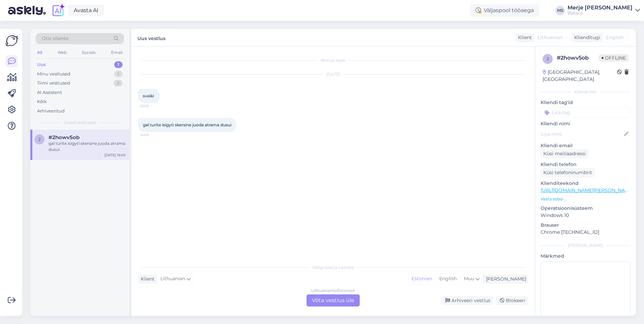 Image resolution: width=644 pixels, height=324 pixels. Describe the element at coordinates (585, 102) in the screenshot. I see `p: Kliendi tag'id` at that location.